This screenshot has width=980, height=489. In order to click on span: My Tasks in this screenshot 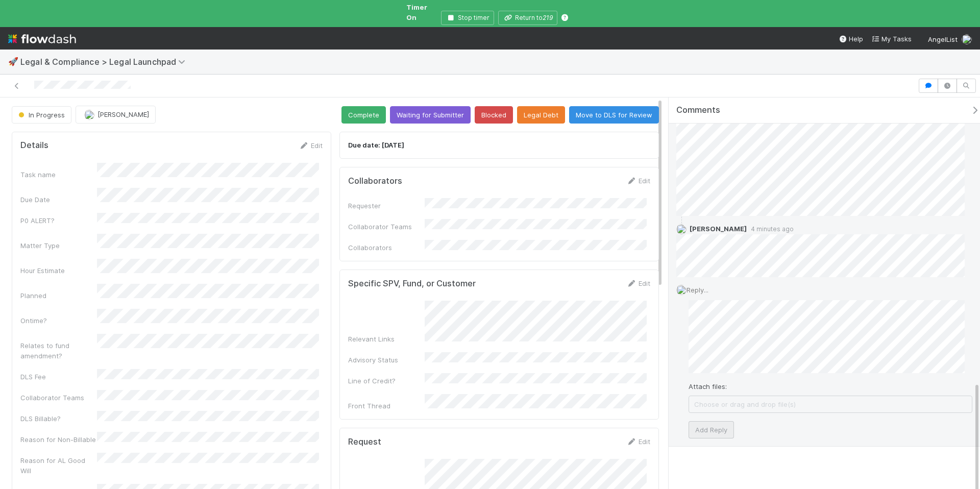, I will do `click(892, 39)`.